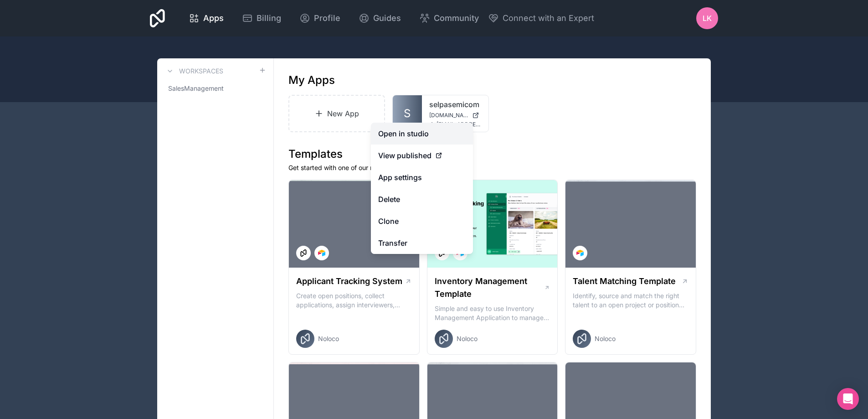 This screenshot has height=419, width=868. I want to click on a: Guides, so click(379, 18).